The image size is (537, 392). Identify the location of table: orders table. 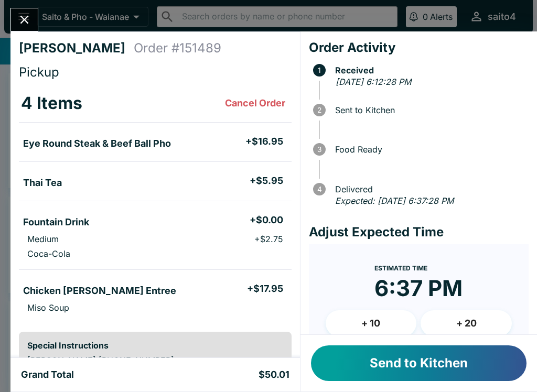
(155, 204).